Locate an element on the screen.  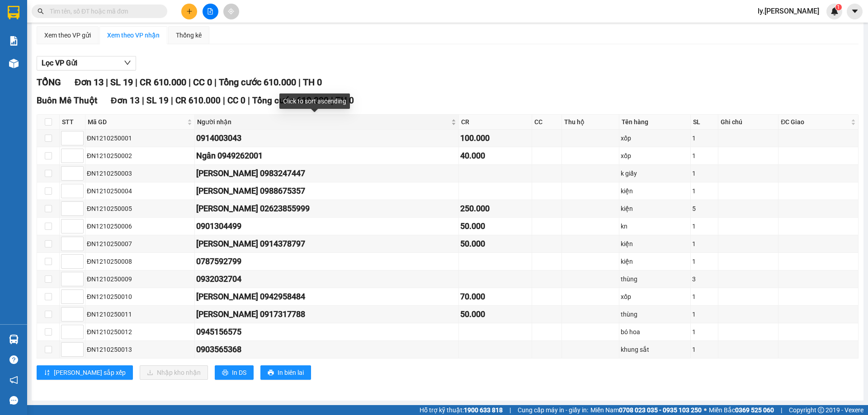
button: caret-down is located at coordinates (854, 11).